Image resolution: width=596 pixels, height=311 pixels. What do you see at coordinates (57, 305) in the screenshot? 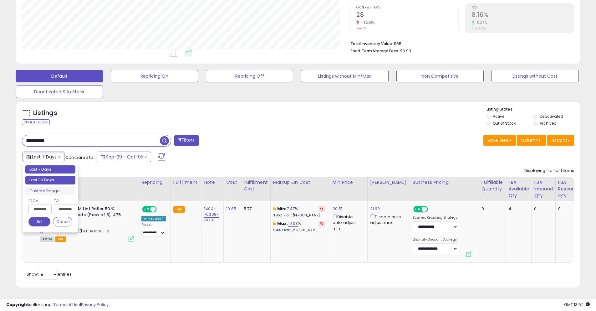
I see `div: seller snap | |` at bounding box center [57, 305].